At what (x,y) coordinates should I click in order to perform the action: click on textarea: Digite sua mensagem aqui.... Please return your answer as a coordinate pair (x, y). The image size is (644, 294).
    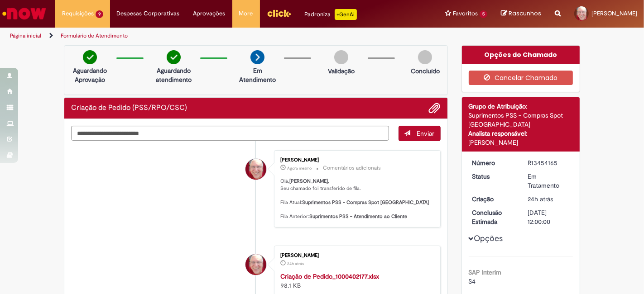
    Looking at the image, I should click on (230, 133).